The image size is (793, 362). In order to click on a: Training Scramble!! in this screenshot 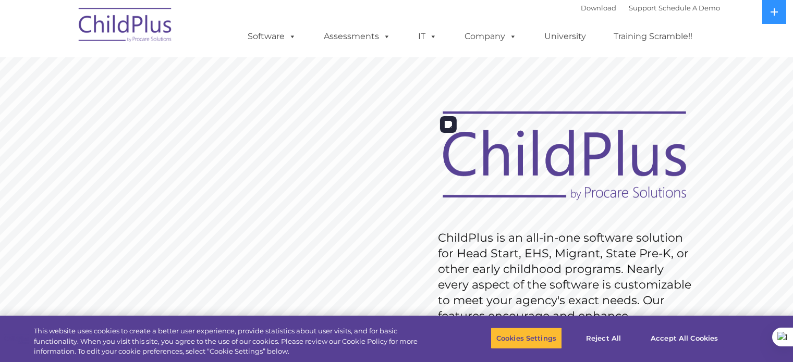, I will do `click(653, 36)`.